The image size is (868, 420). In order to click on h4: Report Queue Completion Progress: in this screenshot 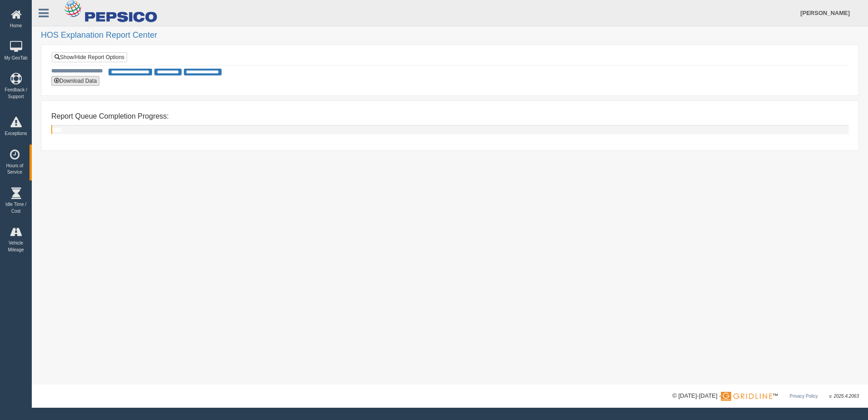, I will do `click(450, 116)`.